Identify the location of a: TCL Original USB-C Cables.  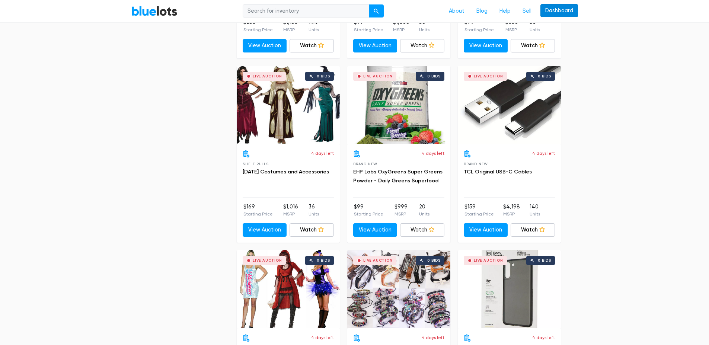
(498, 172).